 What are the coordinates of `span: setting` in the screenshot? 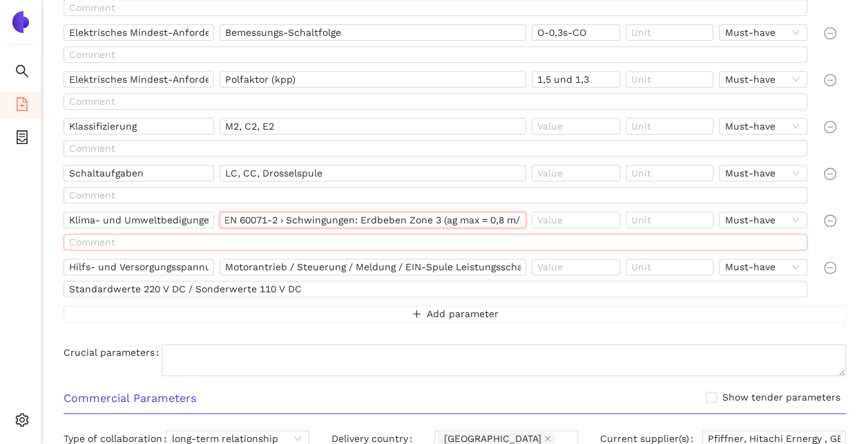 It's located at (22, 422).